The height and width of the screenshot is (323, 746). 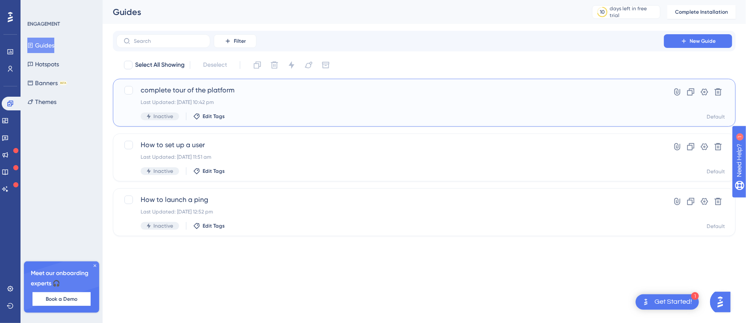 I want to click on input: Search, so click(x=168, y=41).